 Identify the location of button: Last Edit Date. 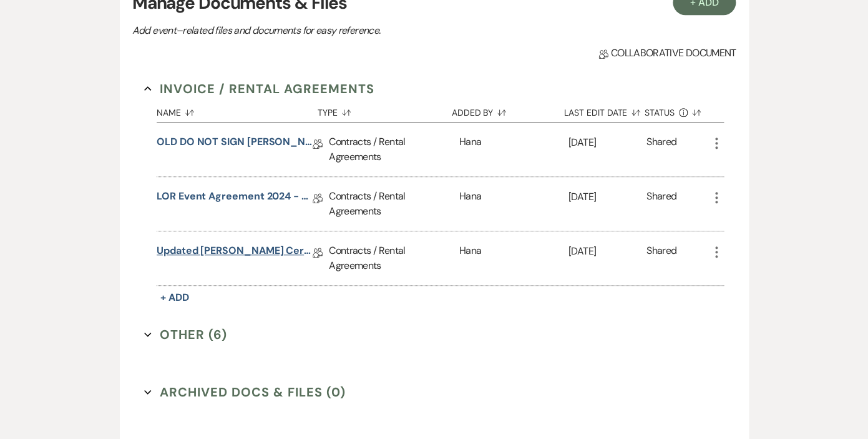
(605, 110).